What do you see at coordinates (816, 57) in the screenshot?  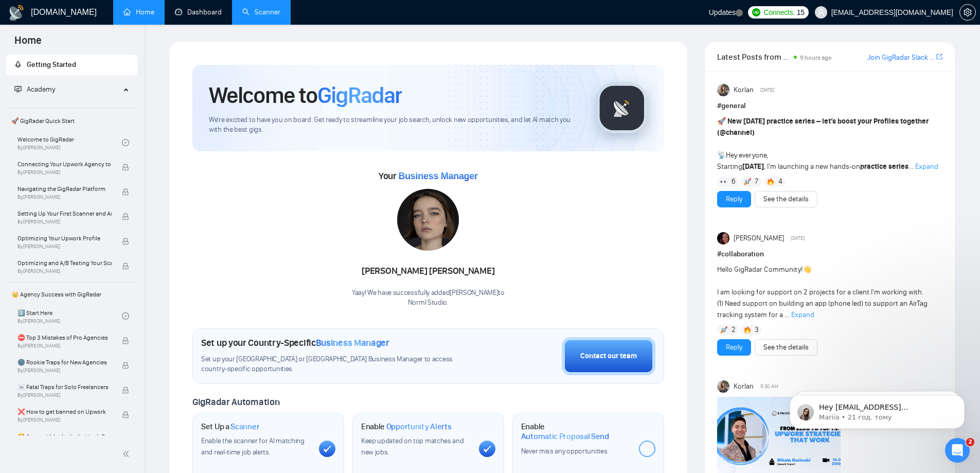 I see `span: 9 hours ago` at bounding box center [816, 57].